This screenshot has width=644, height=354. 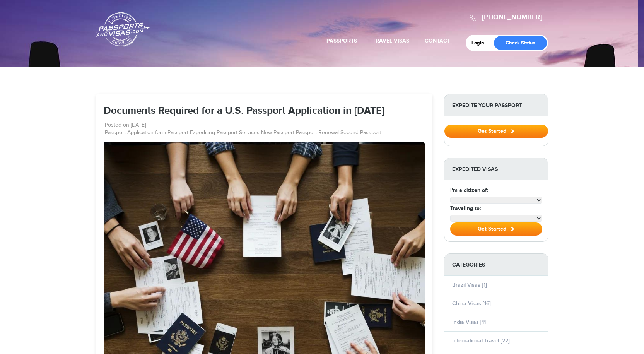 I want to click on a: China Visas [16], so click(x=471, y=303).